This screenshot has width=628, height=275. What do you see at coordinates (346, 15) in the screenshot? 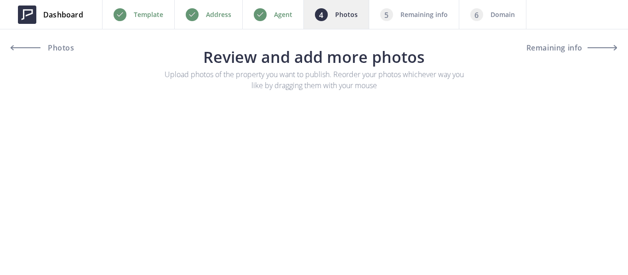
I see `p: Photos` at bounding box center [346, 15].